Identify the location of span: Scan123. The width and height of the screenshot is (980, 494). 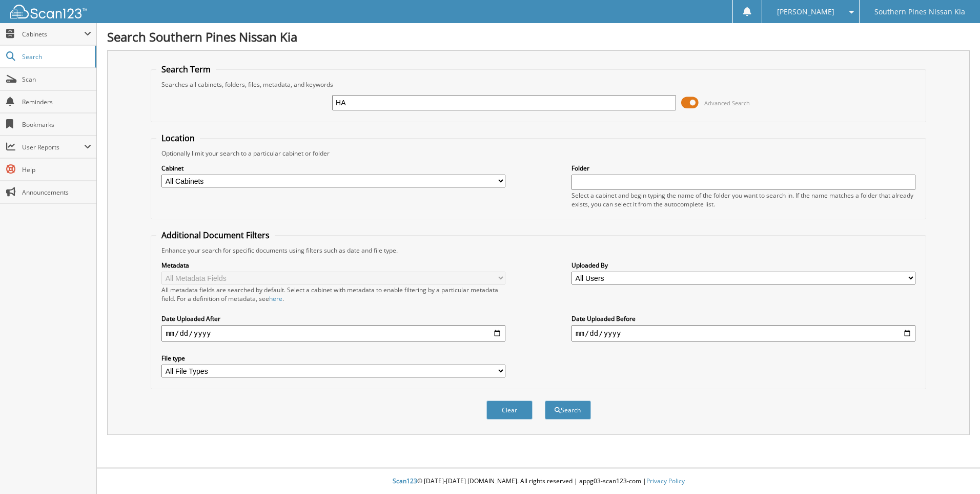
(405, 480).